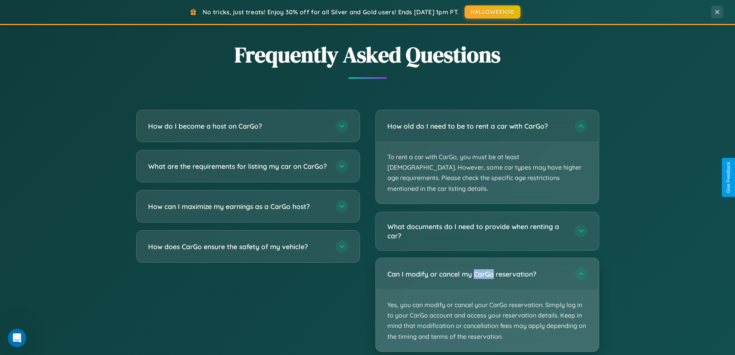  I want to click on h3: What documents do I need to provide when renting a car?, so click(477, 231).